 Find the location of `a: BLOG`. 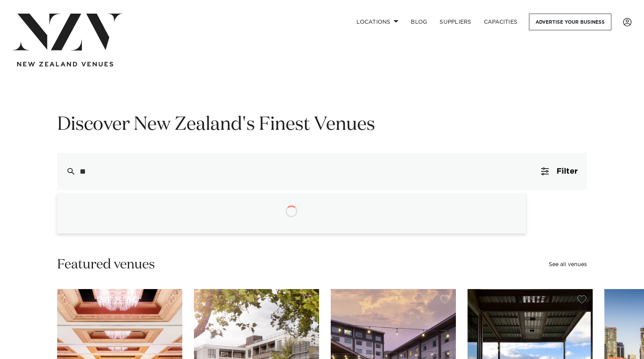

a: BLOG is located at coordinates (419, 22).